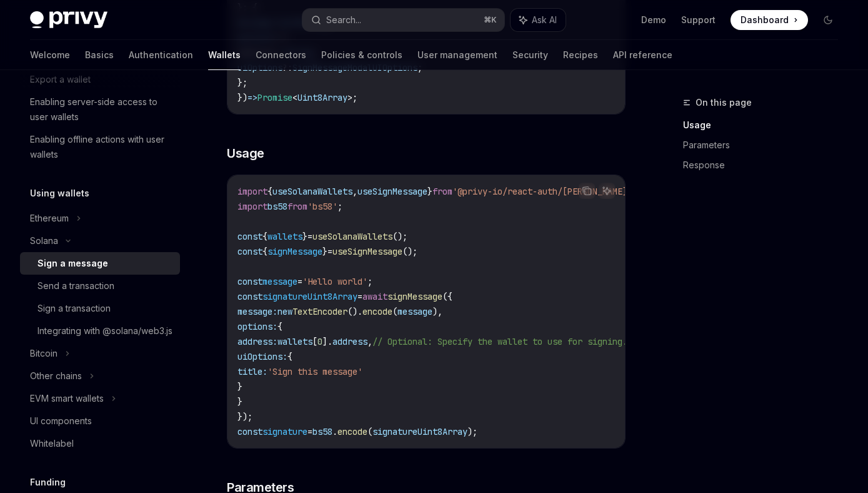  What do you see at coordinates (766, 125) in the screenshot?
I see `a: Usage` at bounding box center [766, 125].